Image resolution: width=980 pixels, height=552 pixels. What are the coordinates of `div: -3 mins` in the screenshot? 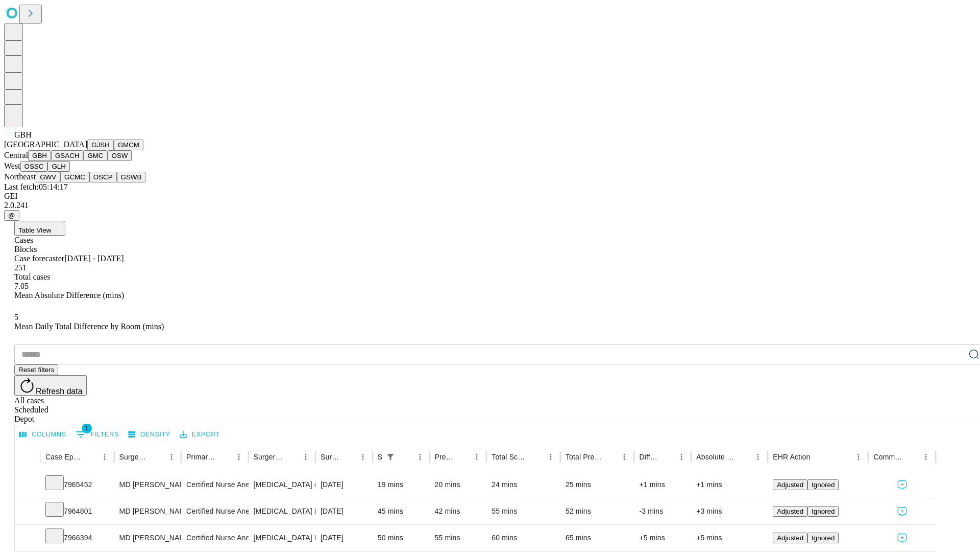 It's located at (663, 511).